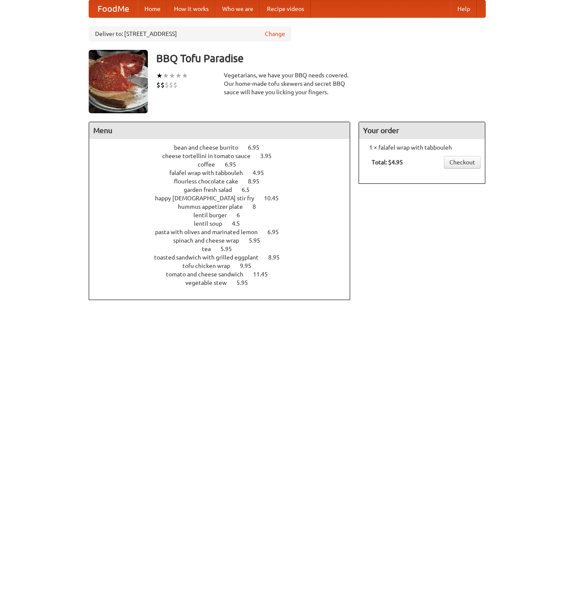 Image resolution: width=574 pixels, height=598 pixels. What do you see at coordinates (210, 156) in the screenshot?
I see `span: cheese tortellini in tomato sauce` at bounding box center [210, 156].